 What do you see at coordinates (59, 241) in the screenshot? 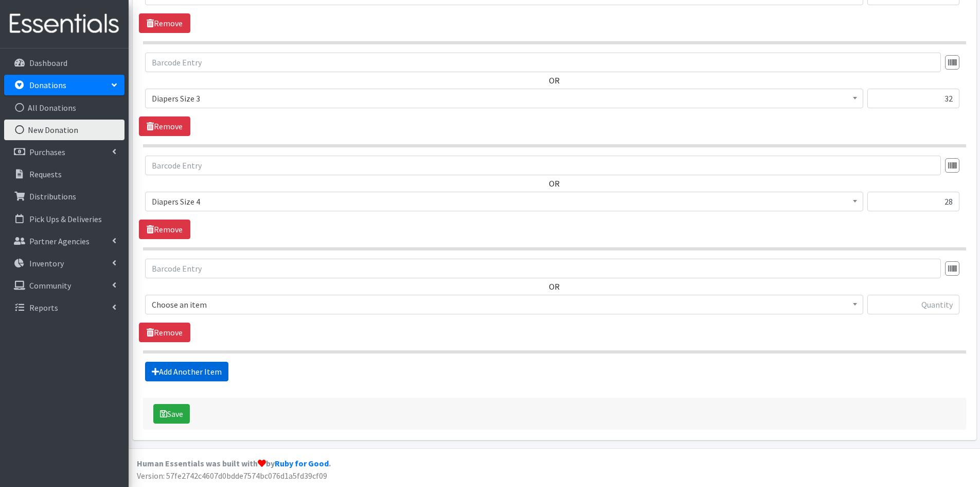
I see `p: Partner Agencies` at bounding box center [59, 241].